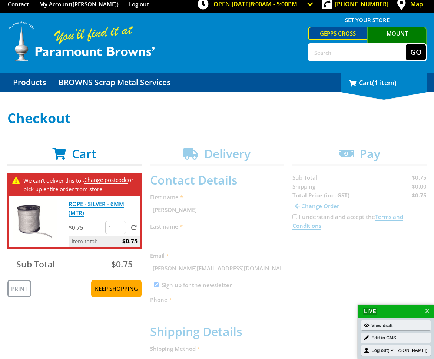 The height and width of the screenshot is (359, 434). What do you see at coordinates (79, 4) in the screenshot?
I see `a: Go to the My Account page` at bounding box center [79, 4].